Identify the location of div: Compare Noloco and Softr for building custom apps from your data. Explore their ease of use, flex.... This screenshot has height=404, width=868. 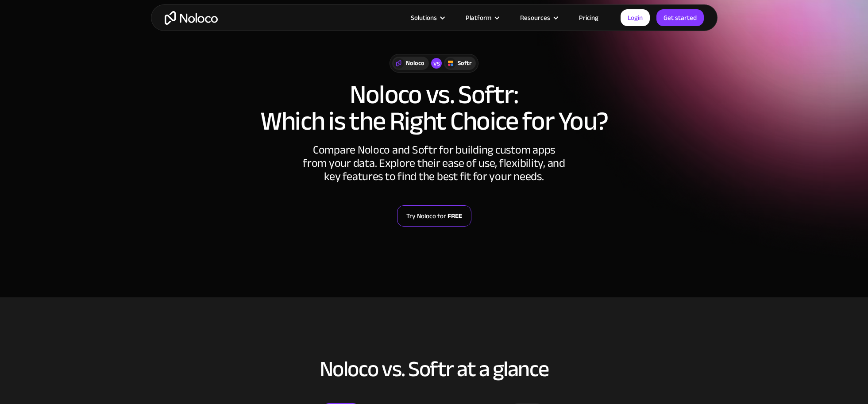
(434, 164).